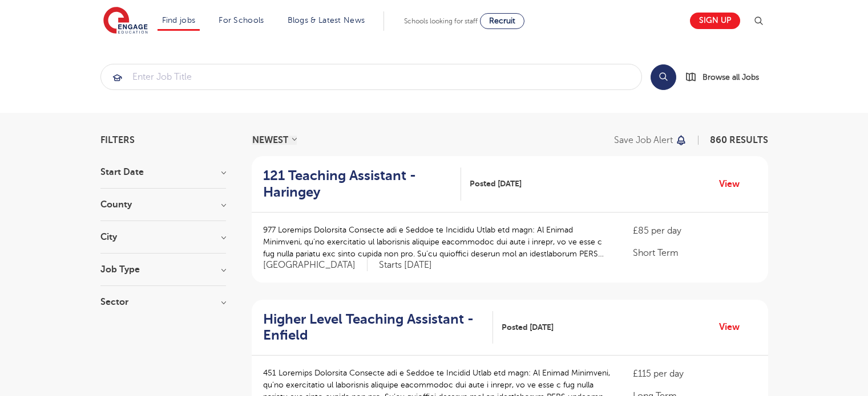 The width and height of the screenshot is (868, 396). I want to click on p: Short Term, so click(695, 253).